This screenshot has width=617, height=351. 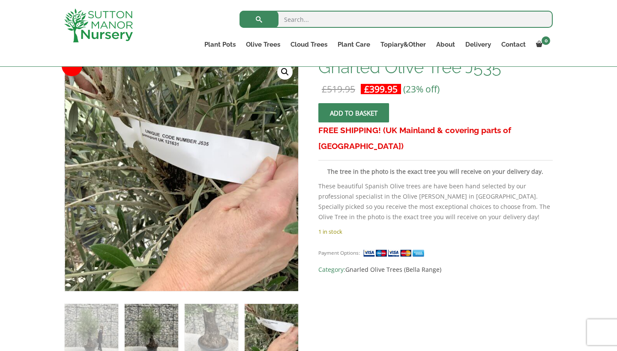 What do you see at coordinates (513, 45) in the screenshot?
I see `a: Contact` at bounding box center [513, 45].